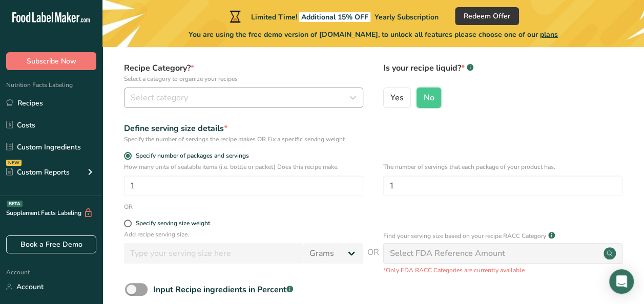  Describe the element at coordinates (243, 129) in the screenshot. I see `div: Define serving size details` at that location.